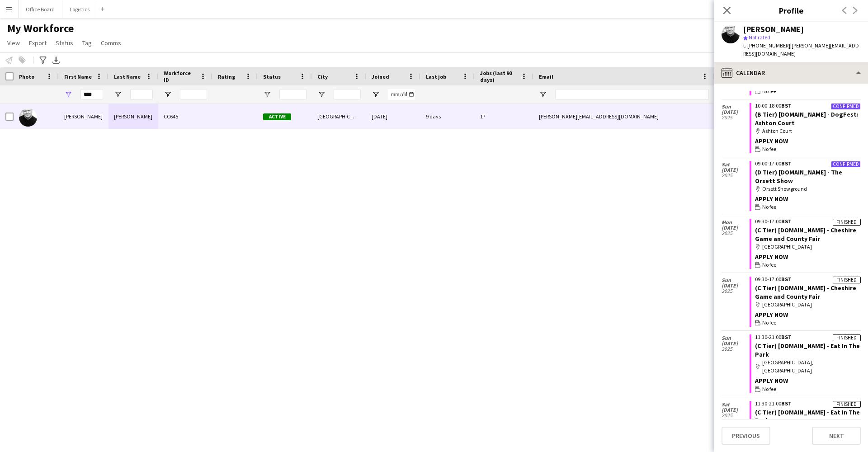 Image resolution: width=868 pixels, height=452 pixels. I want to click on img: Mike Brooks, so click(28, 118).